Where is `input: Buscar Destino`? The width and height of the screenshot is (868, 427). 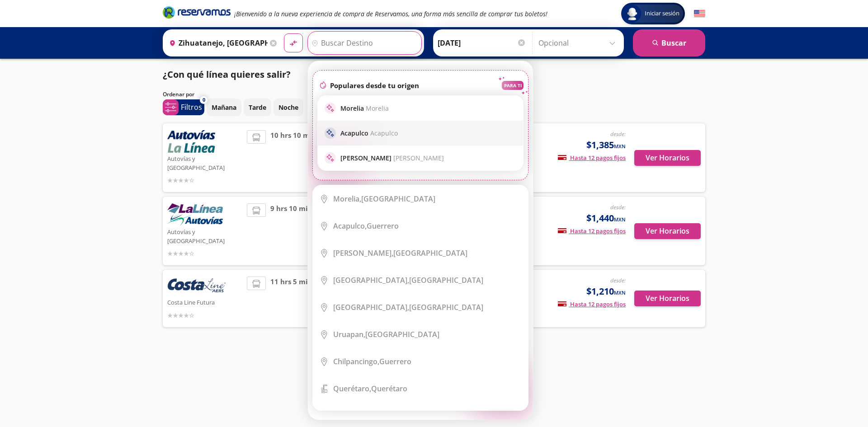 input: Buscar Destino is located at coordinates (364, 43).